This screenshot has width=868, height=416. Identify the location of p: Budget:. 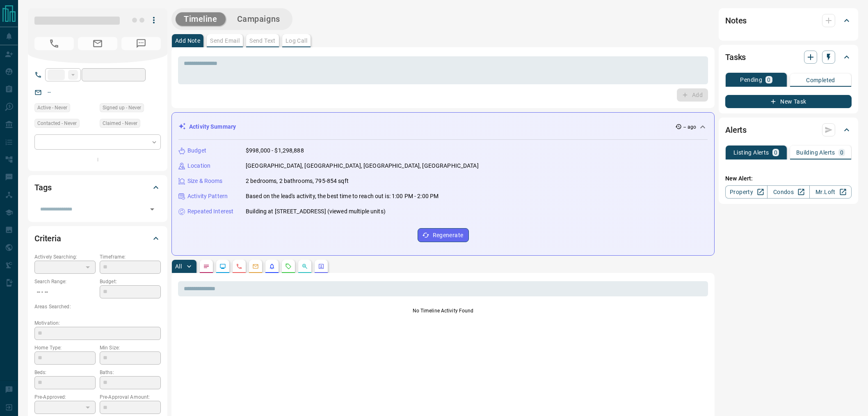
(130, 281).